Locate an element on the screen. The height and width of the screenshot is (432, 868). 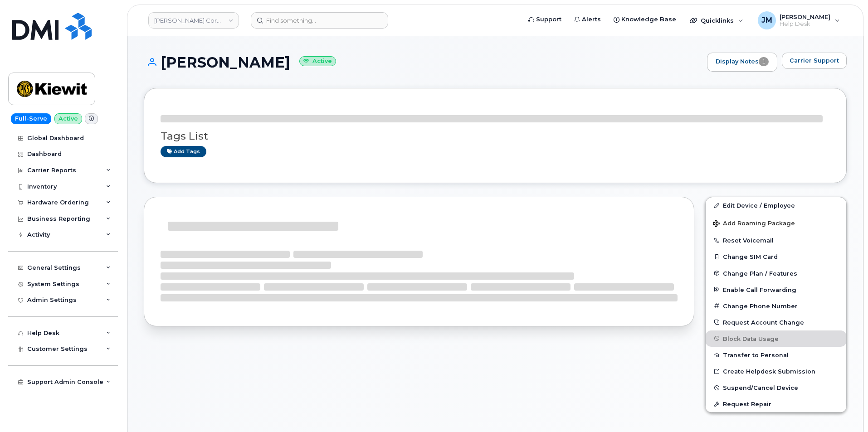
button: Reset Voicemail is located at coordinates (776, 240).